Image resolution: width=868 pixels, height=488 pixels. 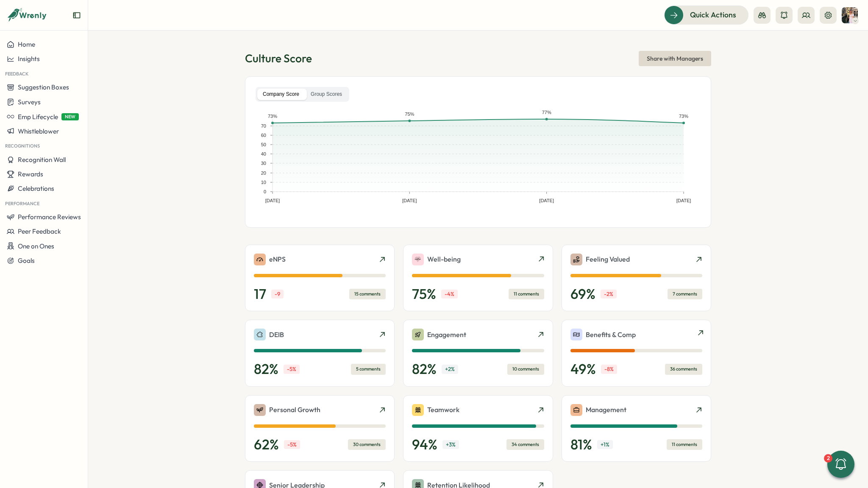 I want to click on div: 7 comments, so click(x=685, y=294).